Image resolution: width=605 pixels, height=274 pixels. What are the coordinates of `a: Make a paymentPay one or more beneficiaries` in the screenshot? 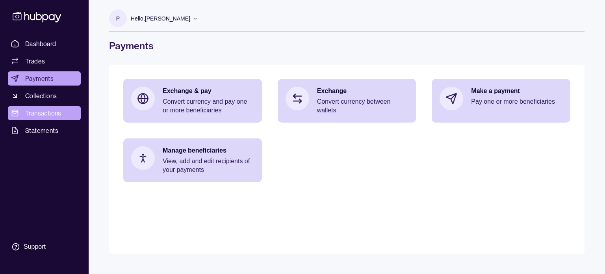 It's located at (501, 98).